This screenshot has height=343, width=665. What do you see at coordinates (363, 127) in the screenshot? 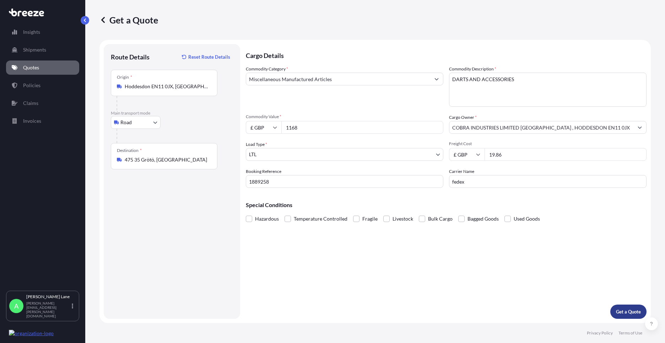
I see `input: Type amount` at bounding box center [363, 127].